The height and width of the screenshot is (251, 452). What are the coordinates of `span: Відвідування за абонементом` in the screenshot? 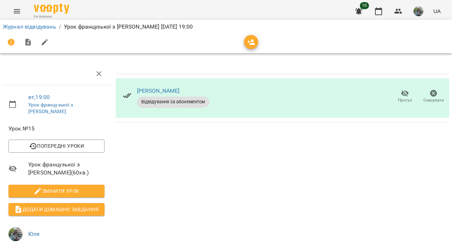 It's located at (173, 102).